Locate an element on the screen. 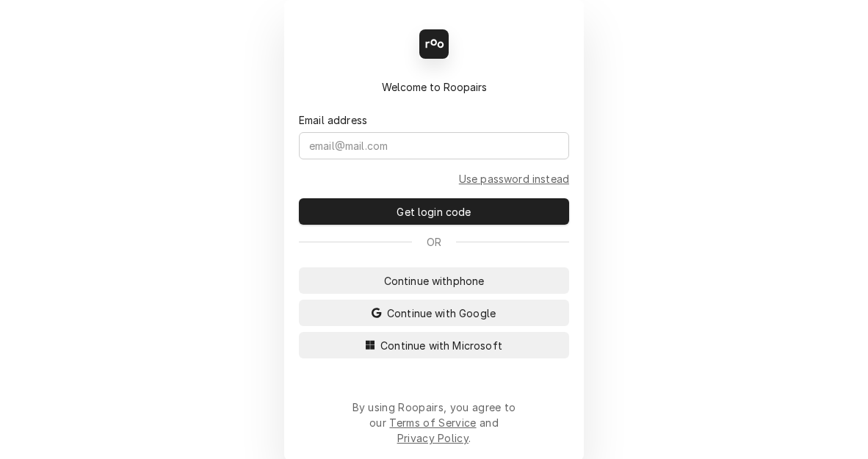 This screenshot has width=868, height=459. a: Privacy Policy is located at coordinates (432, 438).